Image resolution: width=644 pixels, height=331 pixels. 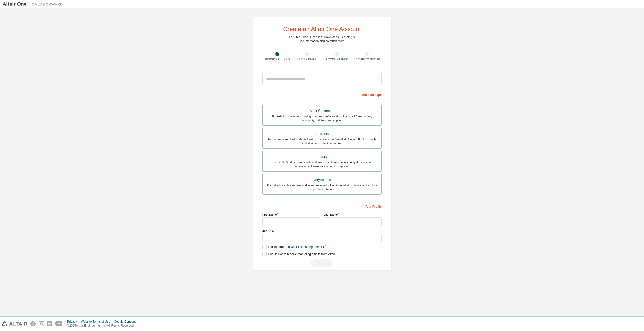 What do you see at coordinates (322, 29) in the screenshot?
I see `div: Create an Altair One Account` at bounding box center [322, 29].